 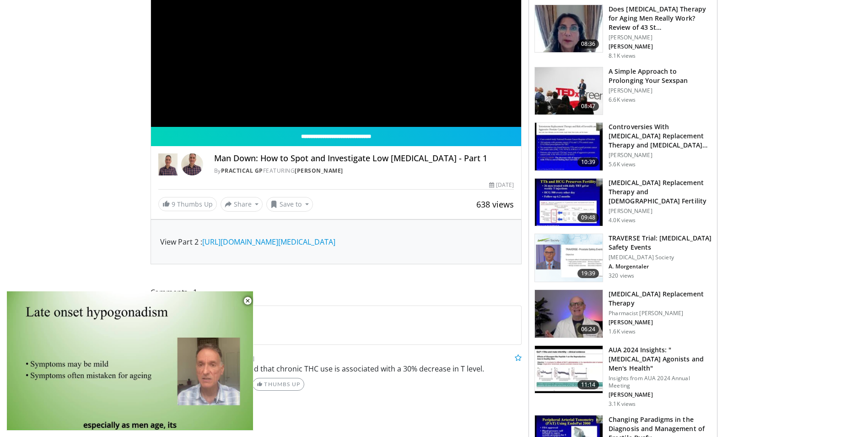 What do you see at coordinates (242, 171) in the screenshot?
I see `a: Practical GP` at bounding box center [242, 171].